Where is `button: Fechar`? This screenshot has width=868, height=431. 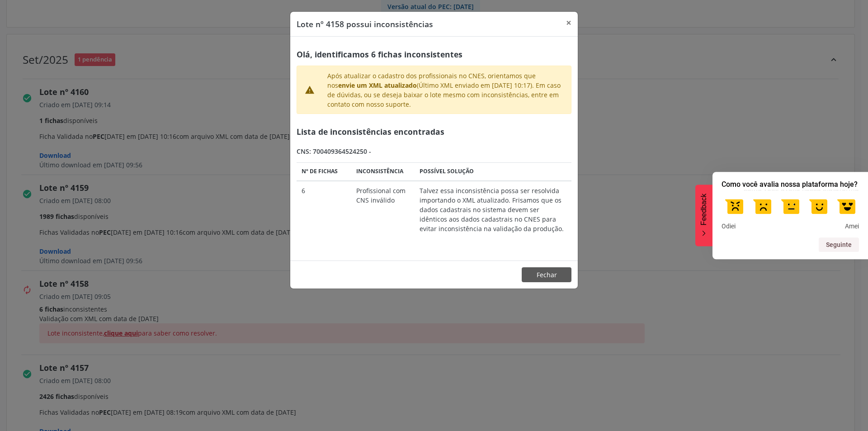 button: Fechar is located at coordinates (547, 275).